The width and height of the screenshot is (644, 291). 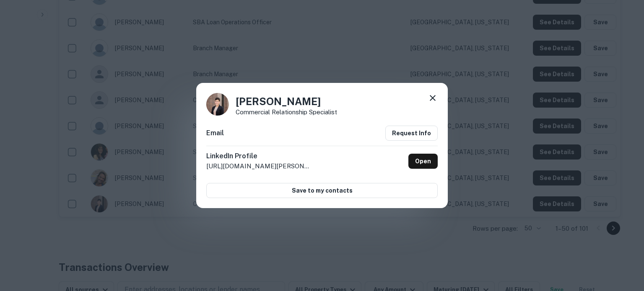 What do you see at coordinates (322, 190) in the screenshot?
I see `button: Save to my contacts` at bounding box center [322, 190].